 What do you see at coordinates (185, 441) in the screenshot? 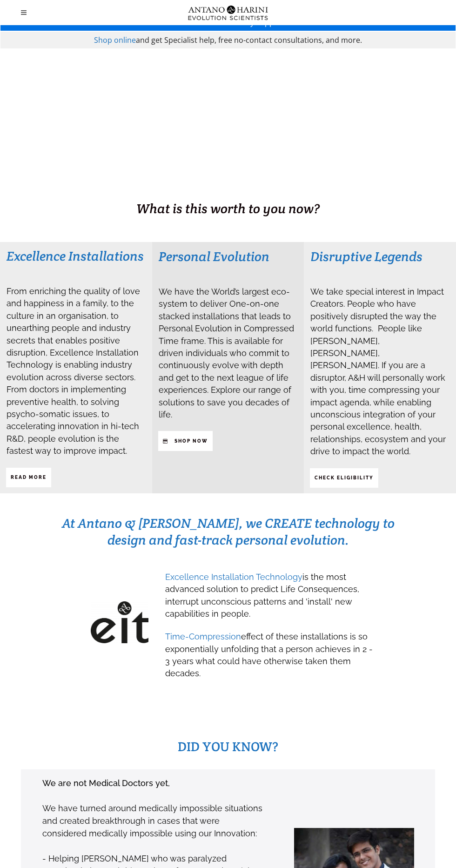
I see `a: SHop NOW` at bounding box center [185, 441].